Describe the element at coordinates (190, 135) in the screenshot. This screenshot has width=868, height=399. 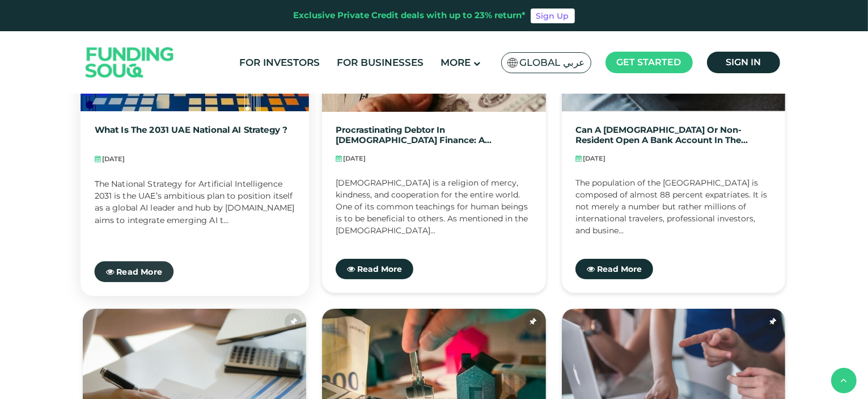
I see `a: What Is The 2031 UAE National AI Strategy ?` at that location.